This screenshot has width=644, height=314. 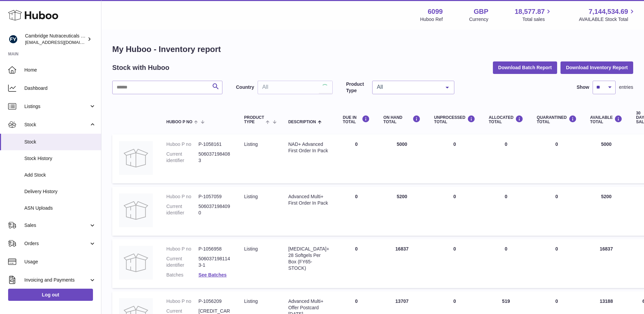 What do you see at coordinates (455, 120) in the screenshot?
I see `div: UNPROCESSED Total` at bounding box center [455, 120].